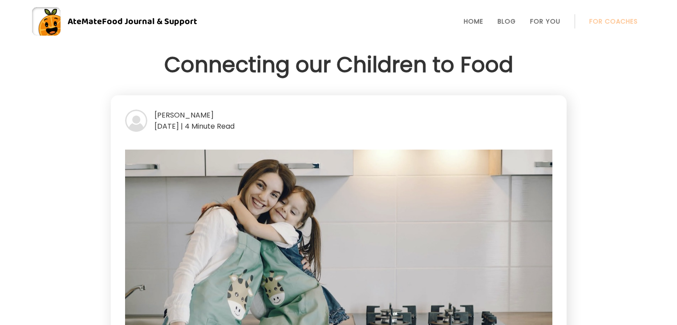  Describe the element at coordinates (506, 21) in the screenshot. I see `a: Blog` at that location.